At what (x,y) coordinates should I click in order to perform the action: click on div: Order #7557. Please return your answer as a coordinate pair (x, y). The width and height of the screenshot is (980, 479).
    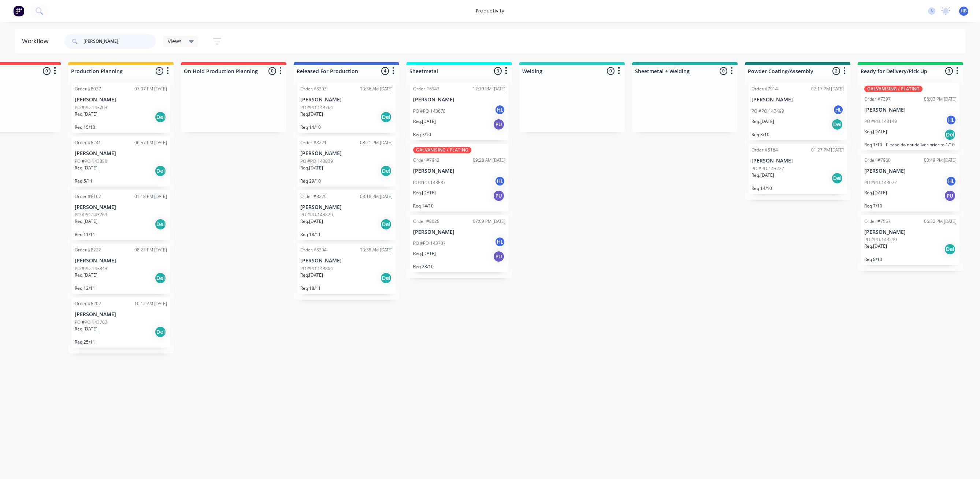
    Looking at the image, I should click on (877, 221).